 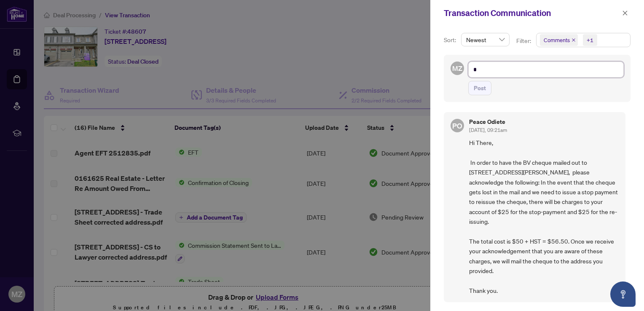 What do you see at coordinates (524, 41) in the screenshot?
I see `p: Filter:` at bounding box center [524, 41].